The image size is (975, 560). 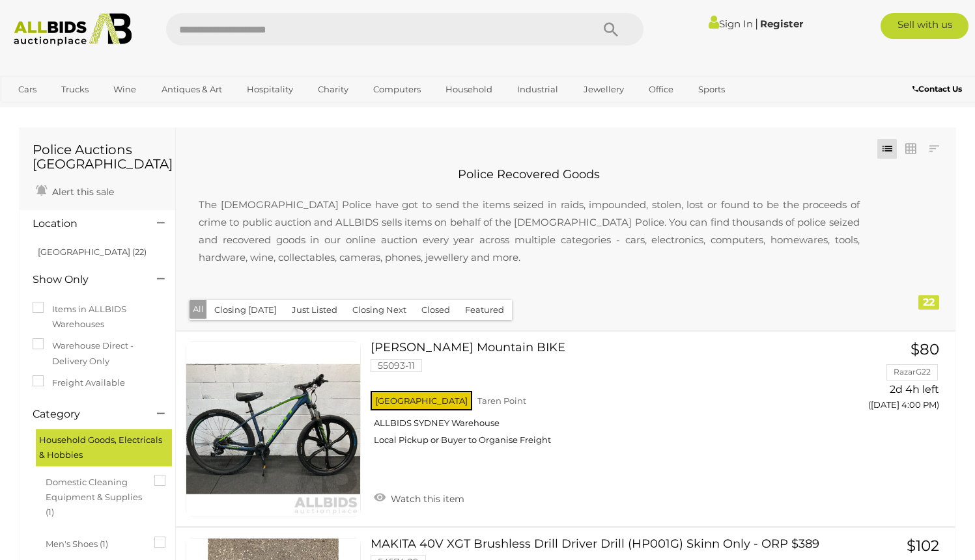 What do you see at coordinates (94, 496) in the screenshot?
I see `span: Domestic Cleaning Equipment & Supplies (1)` at bounding box center [94, 496].